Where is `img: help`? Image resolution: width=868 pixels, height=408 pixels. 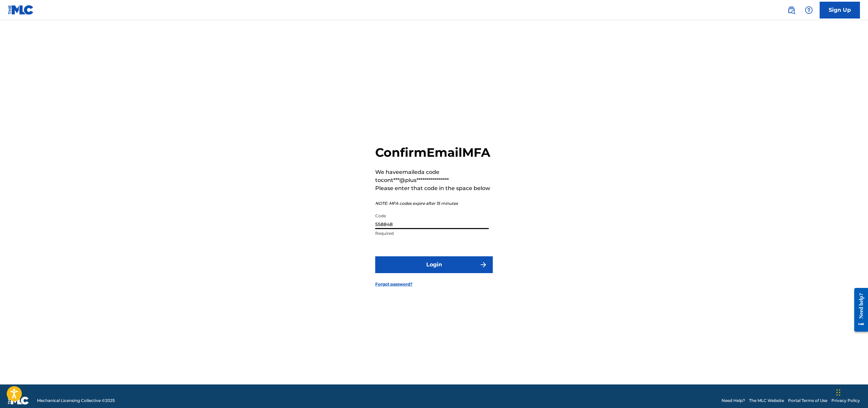
img: help is located at coordinates (809, 10).